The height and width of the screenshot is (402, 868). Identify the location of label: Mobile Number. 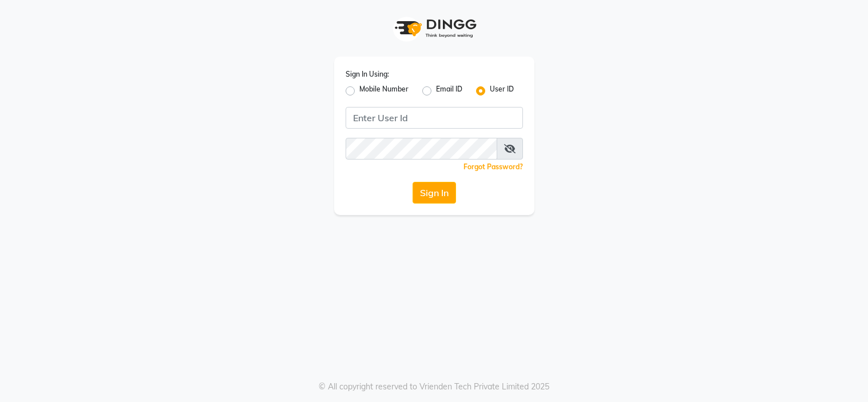
(384, 91).